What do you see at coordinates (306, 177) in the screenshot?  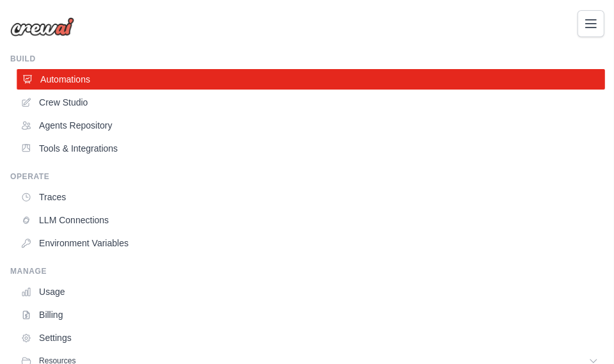 I see `div: Operate` at bounding box center [306, 177].